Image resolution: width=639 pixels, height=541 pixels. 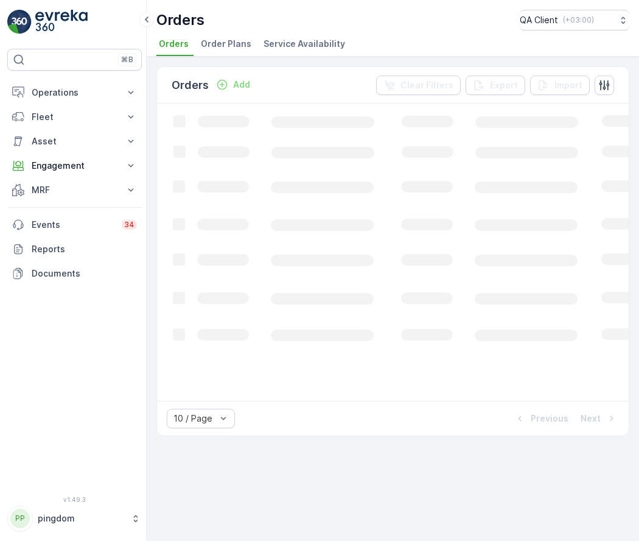 I want to click on p: pingdom, so click(x=81, y=518).